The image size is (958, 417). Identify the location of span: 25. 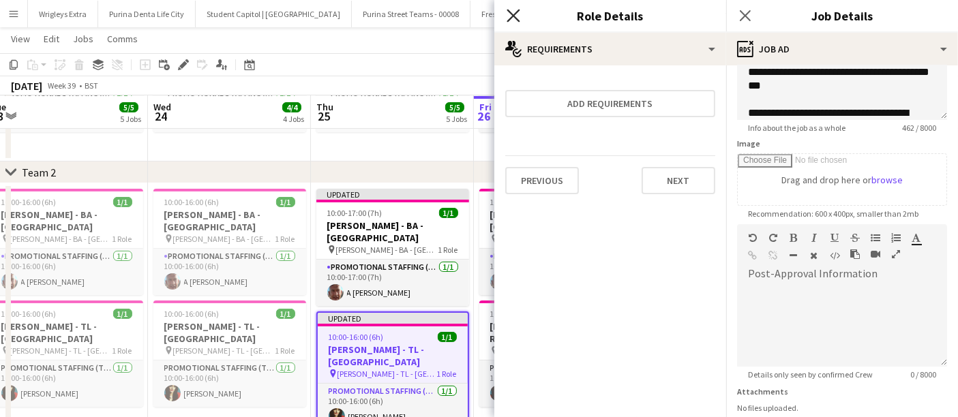
(324, 116).